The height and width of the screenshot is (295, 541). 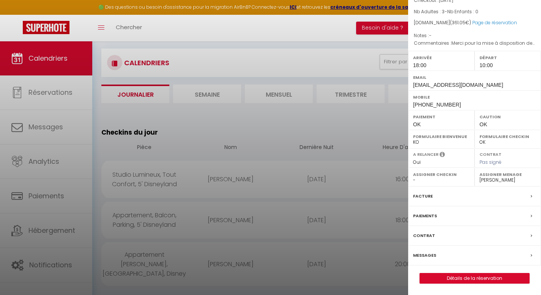 What do you see at coordinates (441, 137) in the screenshot?
I see `label: Formulaire Bienvenue` at bounding box center [441, 137].